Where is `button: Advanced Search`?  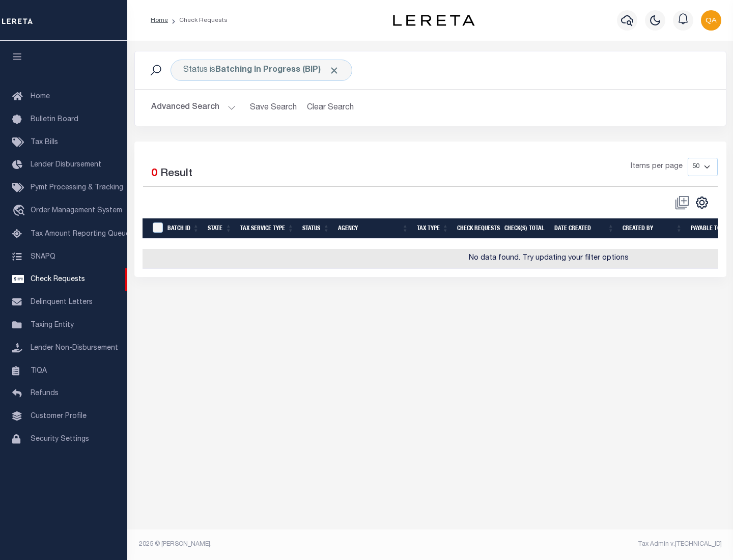
button: Advanced Search is located at coordinates (193, 108).